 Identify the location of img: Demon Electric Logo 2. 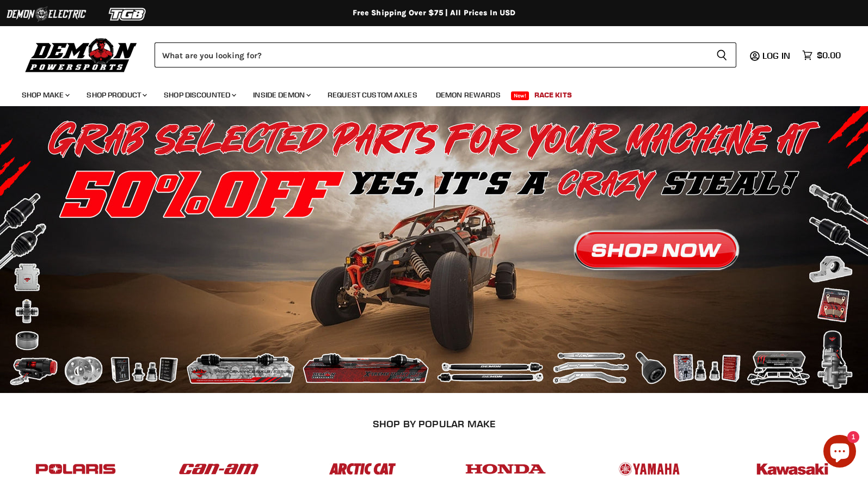
(46, 14).